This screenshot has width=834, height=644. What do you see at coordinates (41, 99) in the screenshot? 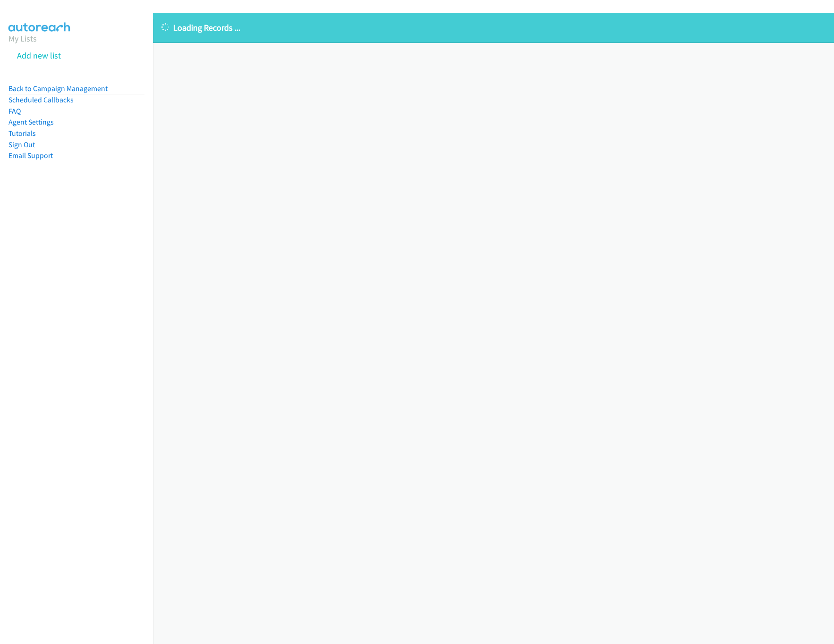
I see `a: Scheduled Callbacks` at bounding box center [41, 99].